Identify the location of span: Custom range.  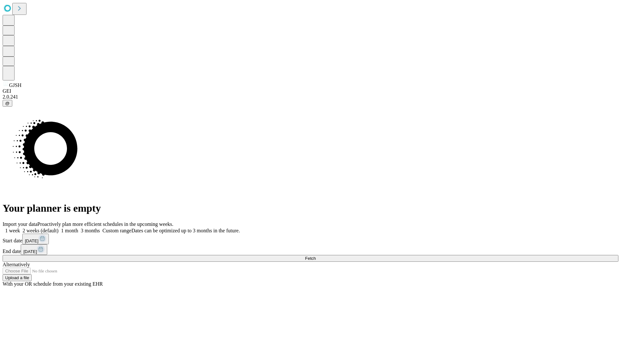
(117, 231).